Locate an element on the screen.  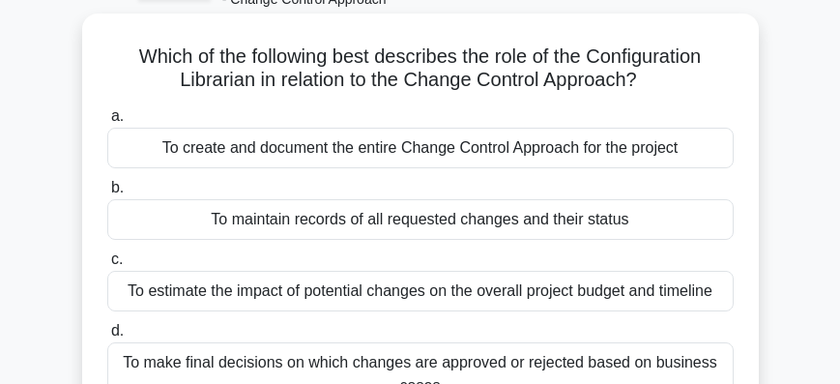
span: d. is located at coordinates (117, 329).